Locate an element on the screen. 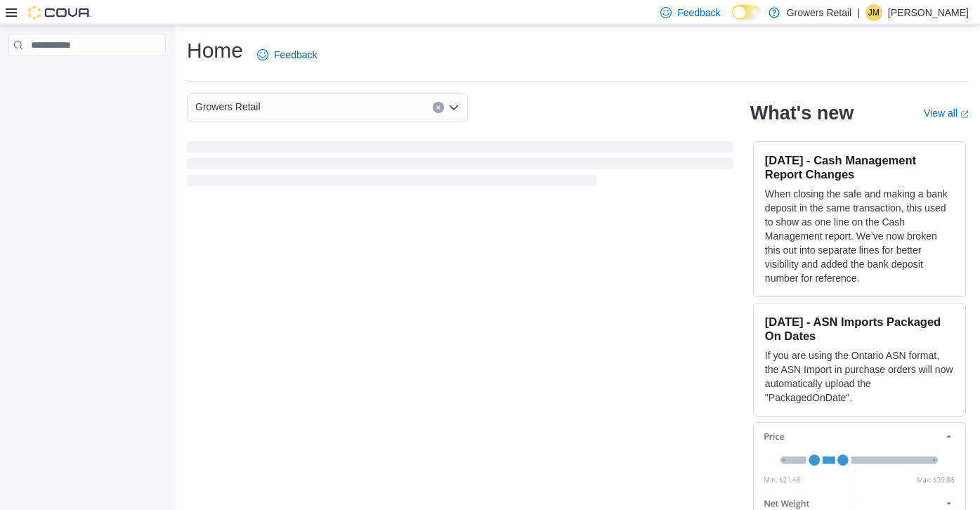  img: Cova is located at coordinates (60, 12).